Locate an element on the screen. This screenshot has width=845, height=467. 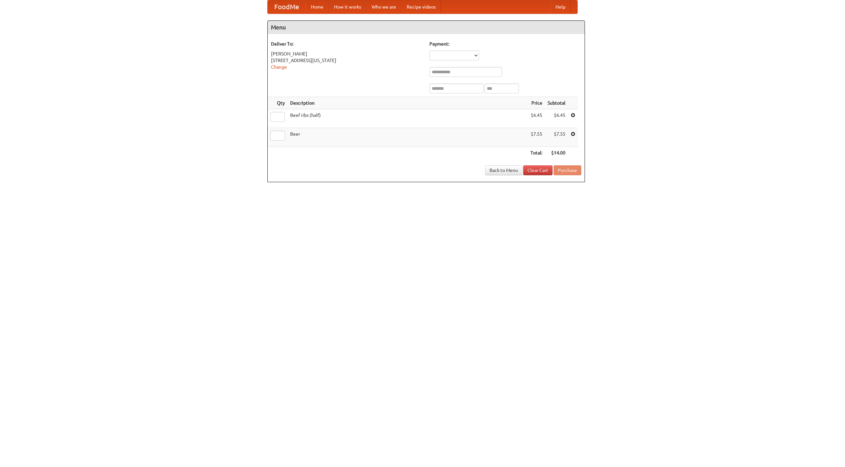
a: Recipe videos is located at coordinates (421, 7).